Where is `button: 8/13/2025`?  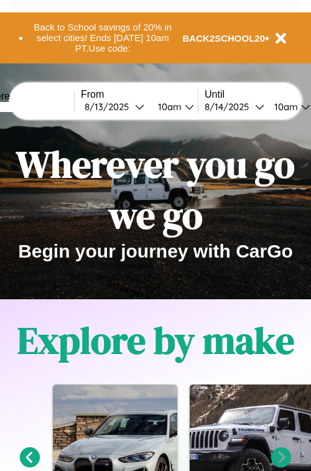 button: 8/13/2025 is located at coordinates (114, 106).